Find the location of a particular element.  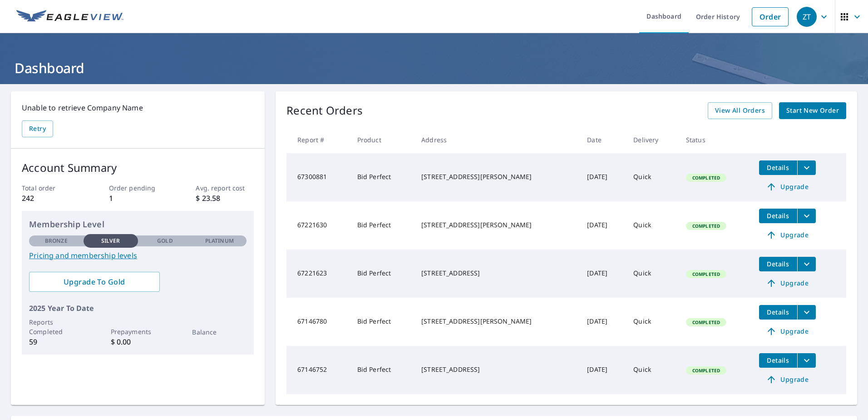

p: $ 0.00 is located at coordinates (138, 342).